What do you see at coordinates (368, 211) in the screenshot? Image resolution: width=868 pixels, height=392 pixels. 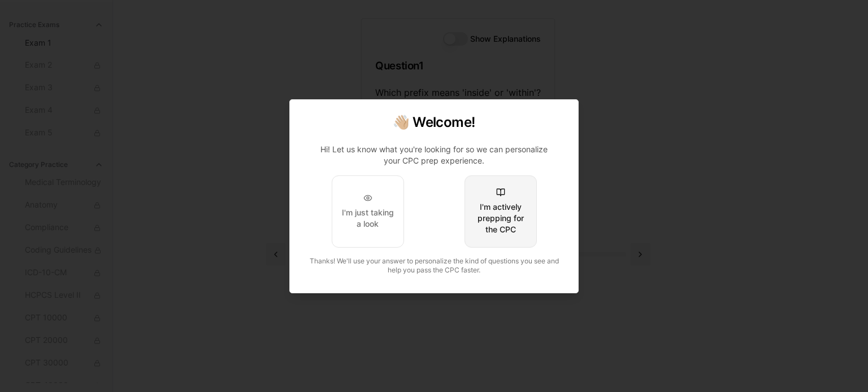 I see `button: I'm just taking a look` at bounding box center [368, 211].